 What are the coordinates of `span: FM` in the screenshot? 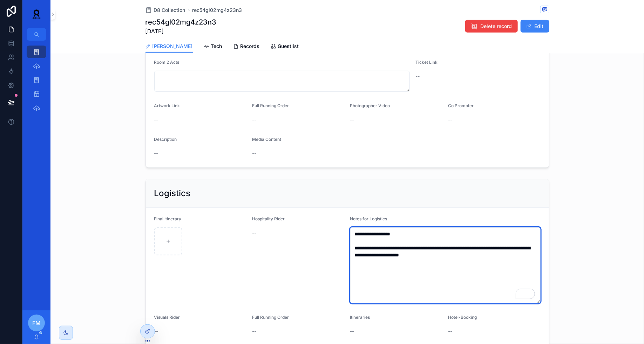 It's located at (37, 323).